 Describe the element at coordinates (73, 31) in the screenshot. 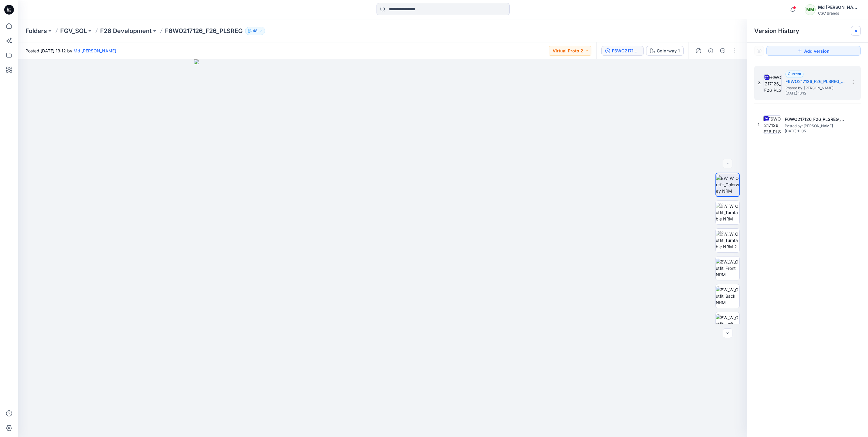

I see `p: FGV_SOL` at that location.